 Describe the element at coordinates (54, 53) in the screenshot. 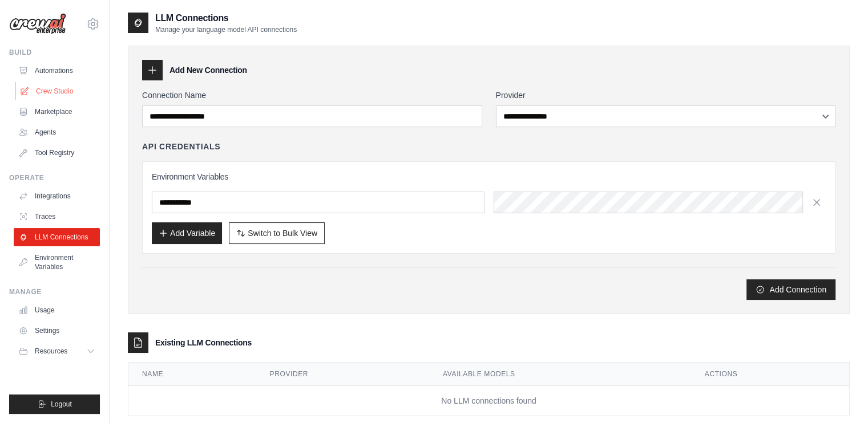

I see `div: Build` at that location.